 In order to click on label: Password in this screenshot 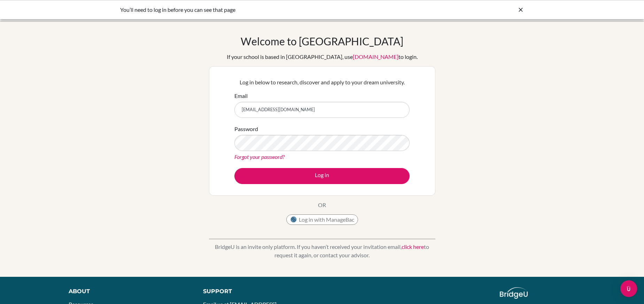, I will do `click(246, 129)`.